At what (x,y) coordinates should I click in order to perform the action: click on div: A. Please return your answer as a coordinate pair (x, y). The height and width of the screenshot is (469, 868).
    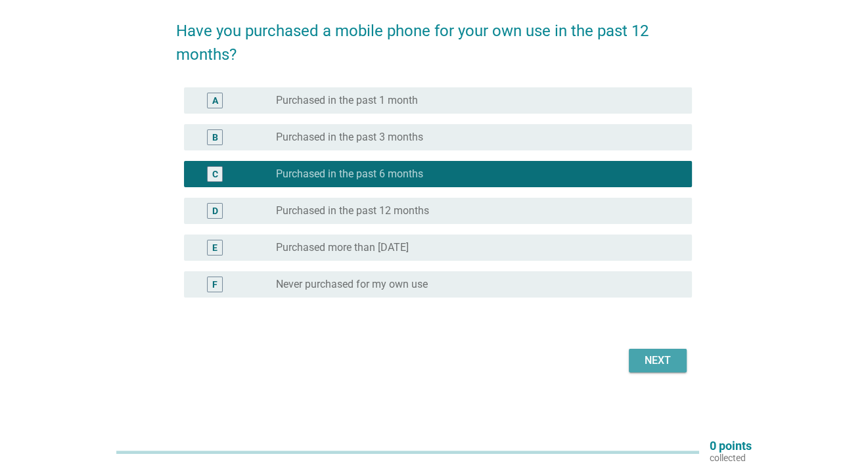
    Looking at the image, I should click on (215, 100).